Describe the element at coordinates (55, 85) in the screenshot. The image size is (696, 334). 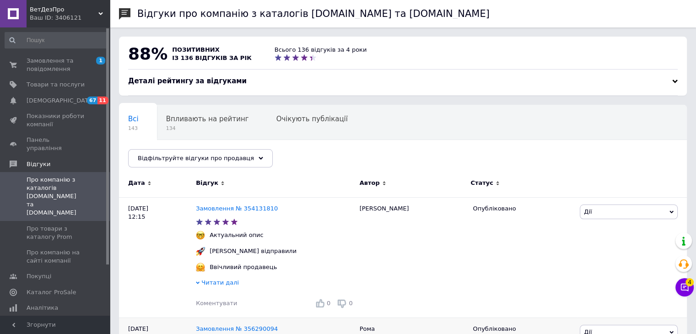
I see `span: Товари та послуги` at that location.